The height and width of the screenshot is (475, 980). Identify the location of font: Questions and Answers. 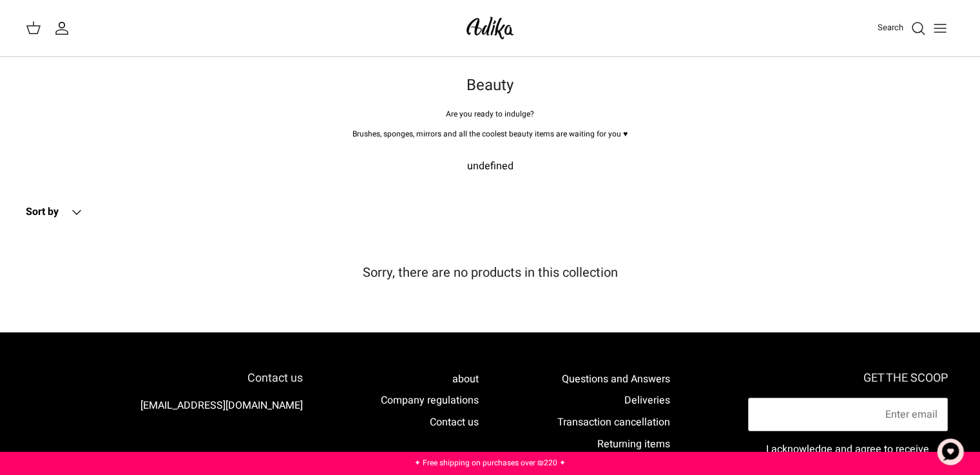
(615, 380).